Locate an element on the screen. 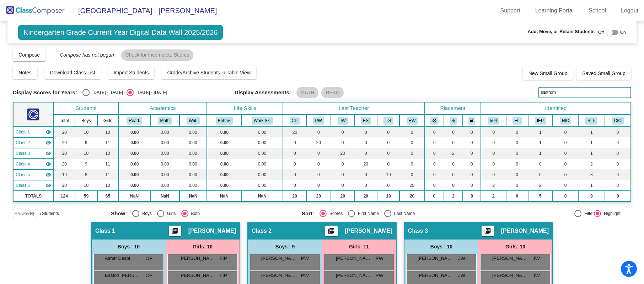  th: Rachel Wellman is located at coordinates (412, 121).